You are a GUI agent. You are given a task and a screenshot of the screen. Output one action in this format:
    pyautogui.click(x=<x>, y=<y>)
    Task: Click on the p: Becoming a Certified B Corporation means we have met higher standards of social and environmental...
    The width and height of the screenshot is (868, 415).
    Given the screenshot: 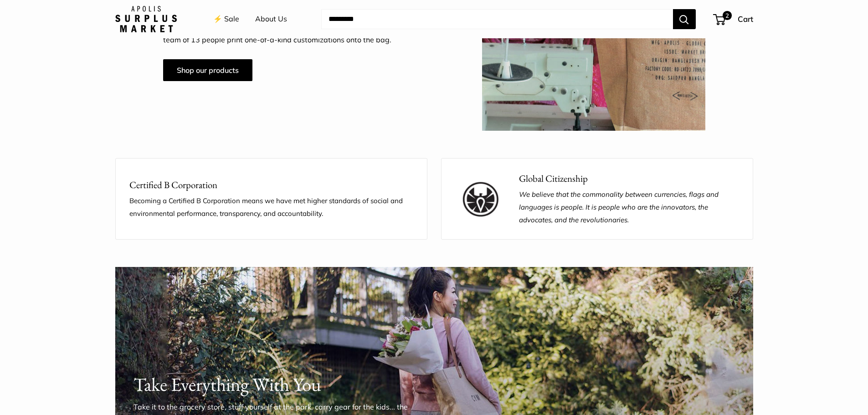 What is the action you would take?
    pyautogui.click(x=271, y=207)
    